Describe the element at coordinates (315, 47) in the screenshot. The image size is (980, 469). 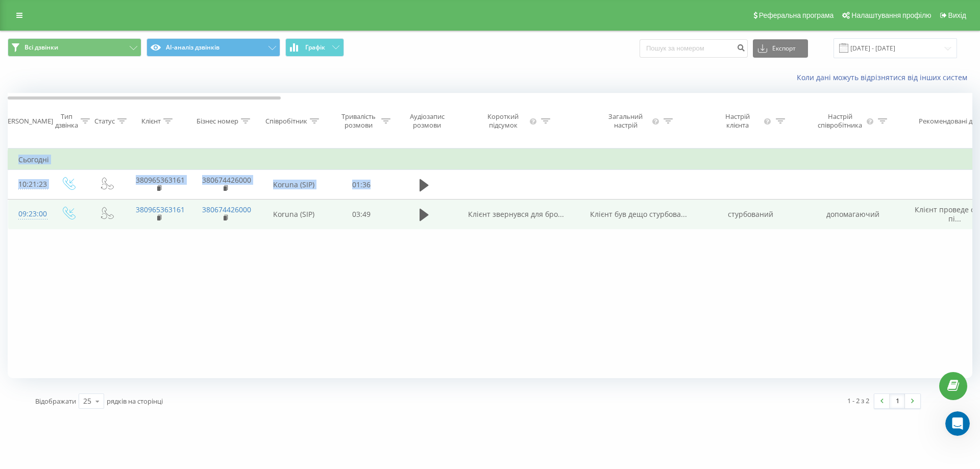
I see `span: Графік` at that location.